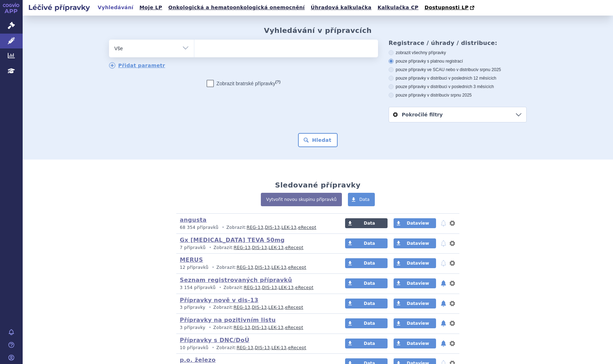 The image size is (613, 364). Describe the element at coordinates (318, 31) in the screenshot. I see `h2: Vyhledávání v přípravcích` at that location.